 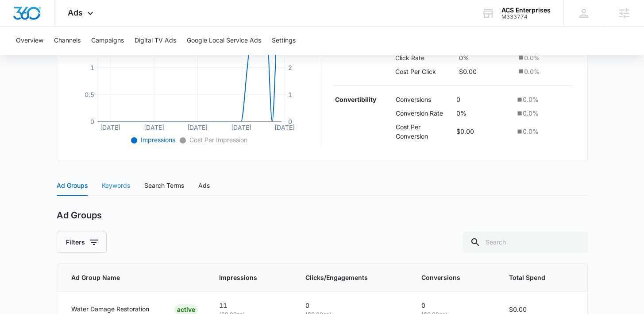 What do you see at coordinates (82, 243) in the screenshot?
I see `button: Filters` at bounding box center [82, 243].